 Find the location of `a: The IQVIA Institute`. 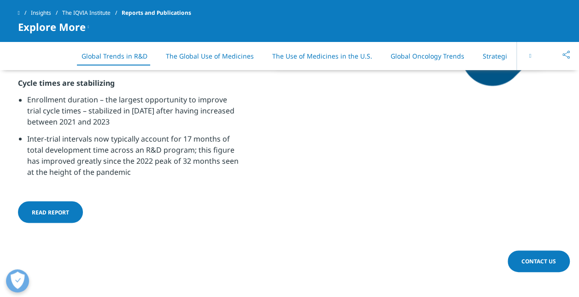

a: The IQVIA Institute is located at coordinates (92, 13).